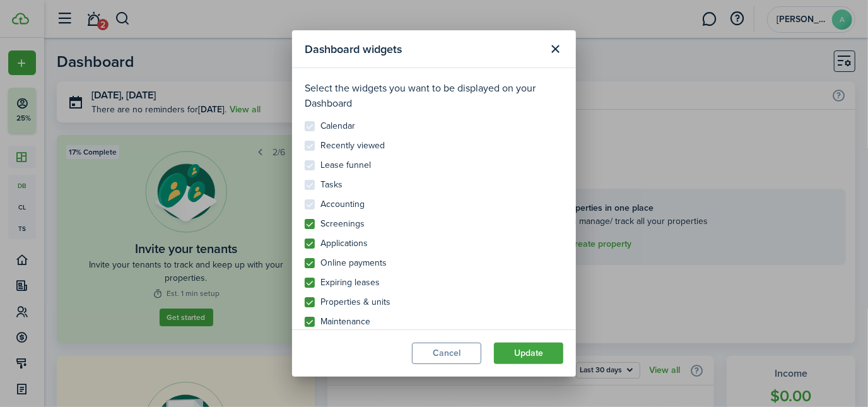  I want to click on button: Close modal, so click(556, 49).